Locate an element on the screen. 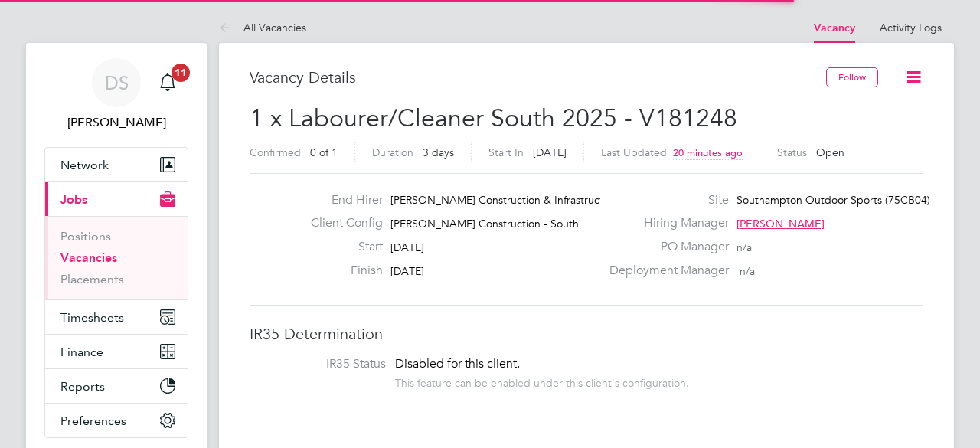 This screenshot has width=980, height=448. a: All Vacancies is located at coordinates (263, 28).